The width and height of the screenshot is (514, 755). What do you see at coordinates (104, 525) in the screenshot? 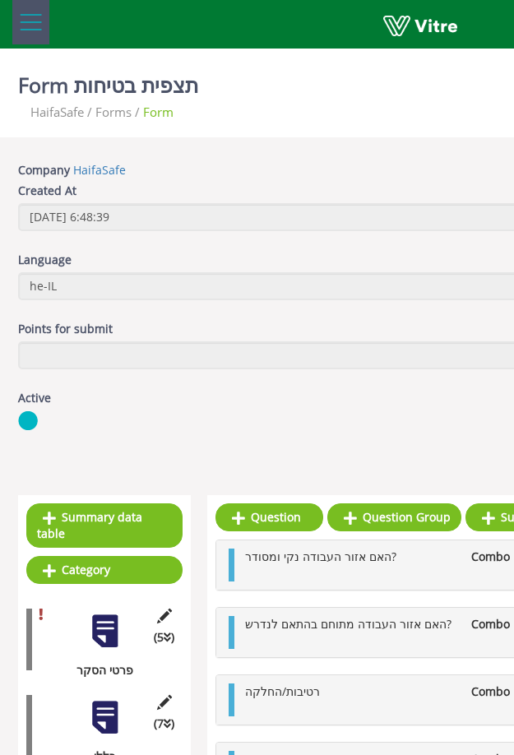
I see `a: Summary data table` at bounding box center [104, 525].